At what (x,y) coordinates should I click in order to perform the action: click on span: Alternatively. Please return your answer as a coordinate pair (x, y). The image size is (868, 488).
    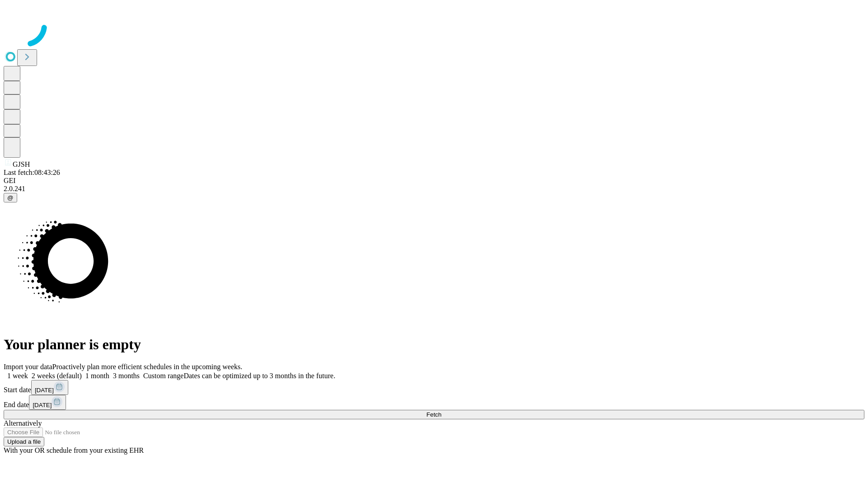
    Looking at the image, I should click on (22, 423).